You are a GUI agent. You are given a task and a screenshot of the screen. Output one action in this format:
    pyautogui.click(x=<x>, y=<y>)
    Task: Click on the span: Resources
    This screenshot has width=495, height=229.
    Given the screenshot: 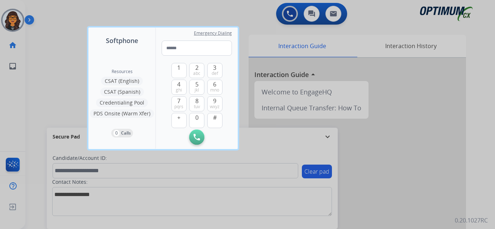 What is the action you would take?
    pyautogui.click(x=122, y=72)
    